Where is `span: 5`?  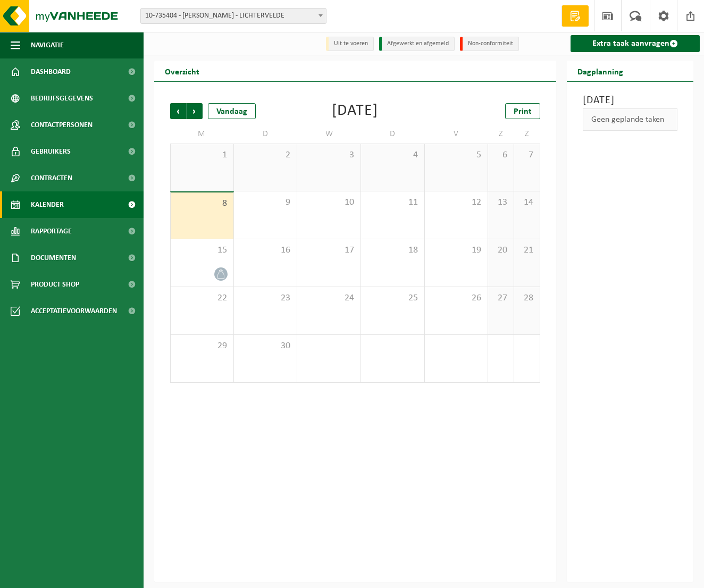 span: 5 is located at coordinates (457, 155).